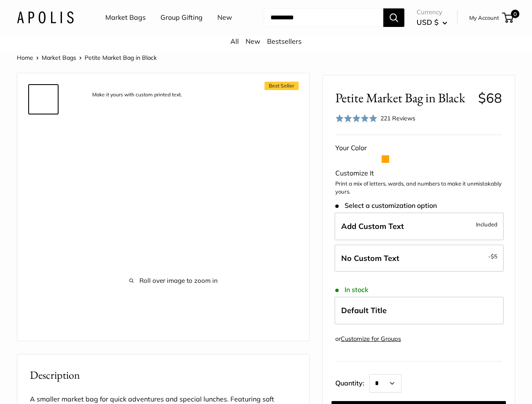 This screenshot has width=532, height=404. I want to click on label: Quantity:, so click(352, 382).